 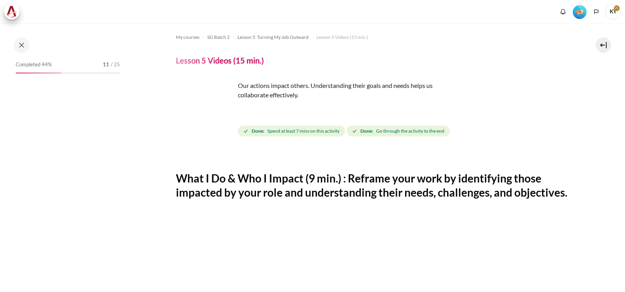 What do you see at coordinates (580, 11) in the screenshot?
I see `a: Level #2` at bounding box center [580, 11].